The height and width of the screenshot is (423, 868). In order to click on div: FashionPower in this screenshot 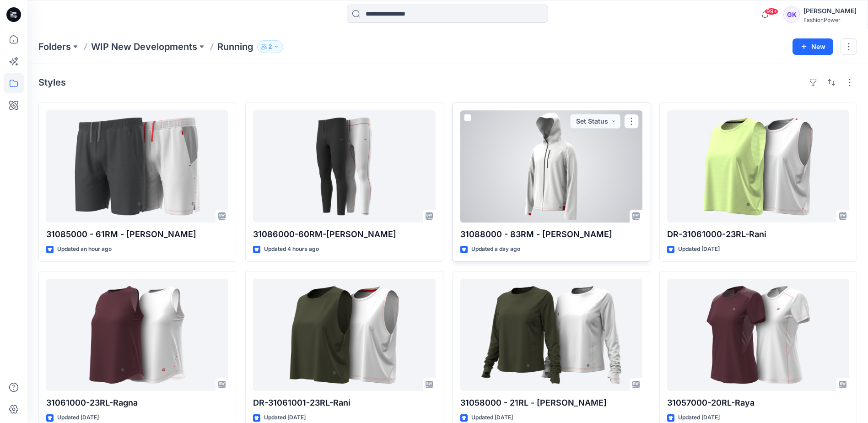, I will do `click(830, 20)`.